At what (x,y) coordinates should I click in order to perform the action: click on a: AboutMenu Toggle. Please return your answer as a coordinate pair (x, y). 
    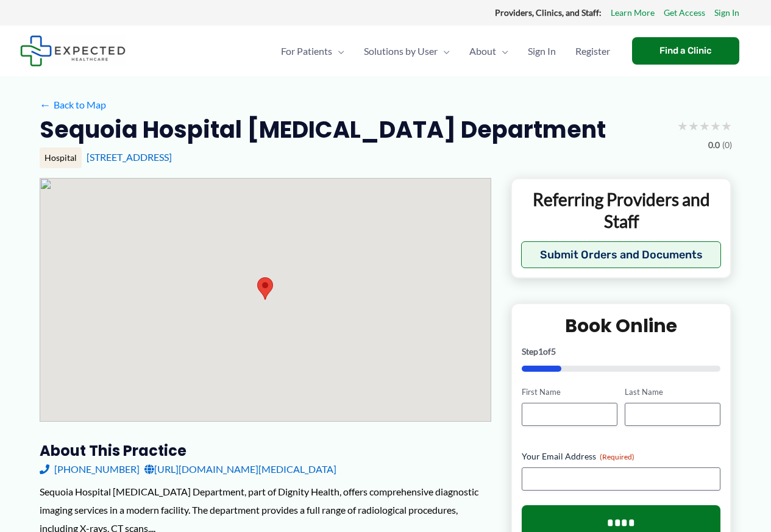
    Looking at the image, I should click on (488, 51).